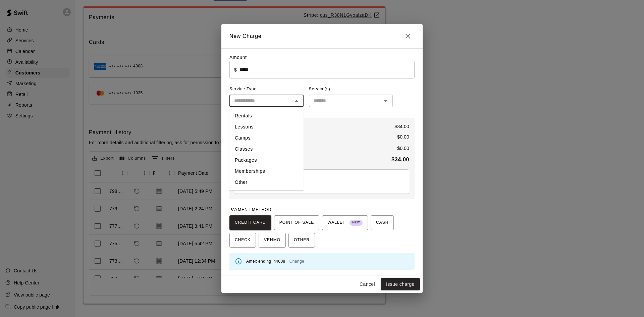  What do you see at coordinates (320, 89) in the screenshot?
I see `span: Service(s)` at bounding box center [320, 89].